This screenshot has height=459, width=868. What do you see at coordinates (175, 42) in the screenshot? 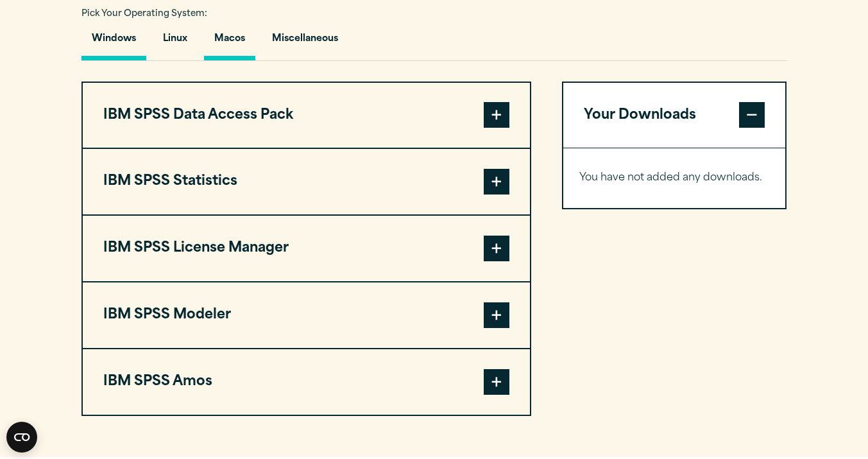
I see `button: Linux` at bounding box center [175, 42].